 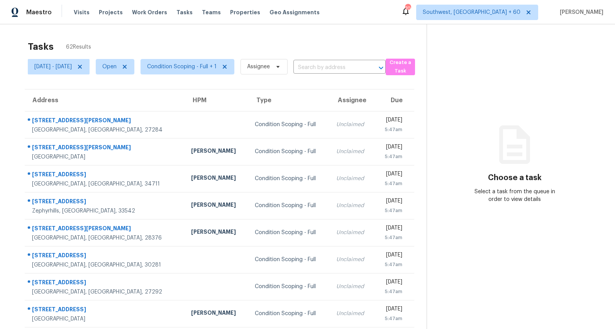 I want to click on th: Type, so click(x=289, y=100).